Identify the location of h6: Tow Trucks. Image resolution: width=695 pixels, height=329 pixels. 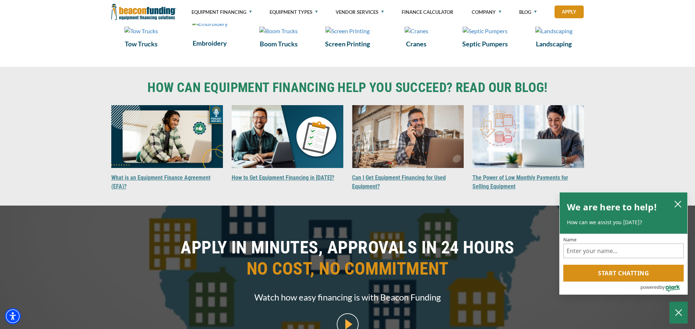
(141, 44).